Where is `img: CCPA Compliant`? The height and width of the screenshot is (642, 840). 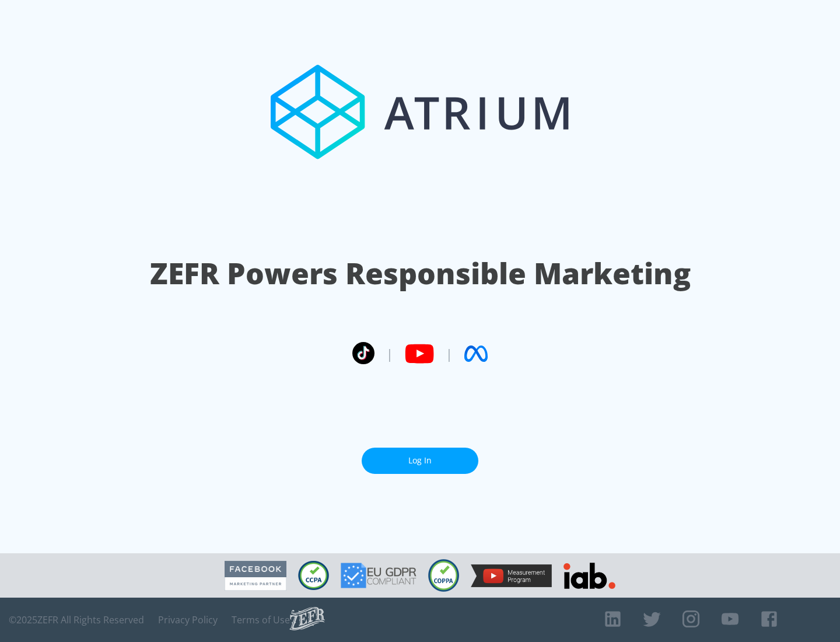
img: CCPA Compliant is located at coordinates (313, 575).